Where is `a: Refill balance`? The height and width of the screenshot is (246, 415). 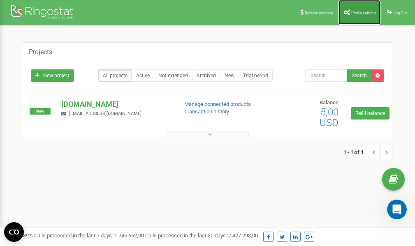
a: Refill balance is located at coordinates (370, 113).